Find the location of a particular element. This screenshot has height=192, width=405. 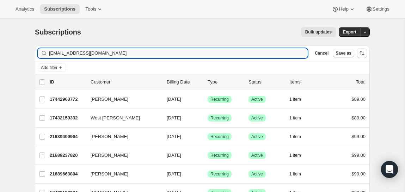

button: Help is located at coordinates (344, 9).